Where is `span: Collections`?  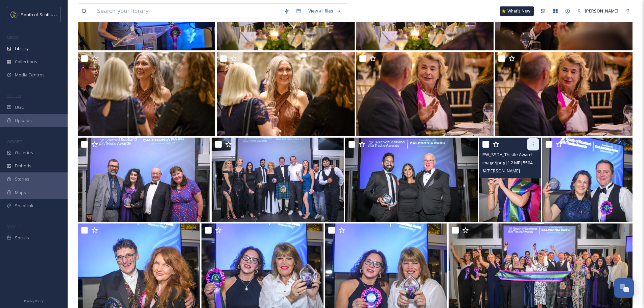 span: Collections is located at coordinates (26, 62).